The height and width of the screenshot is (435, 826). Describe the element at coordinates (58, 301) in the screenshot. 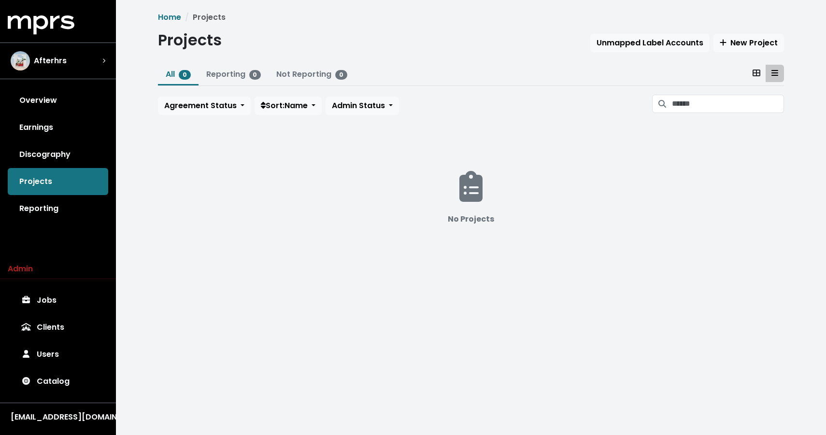

I see `a: Jobs` at that location.